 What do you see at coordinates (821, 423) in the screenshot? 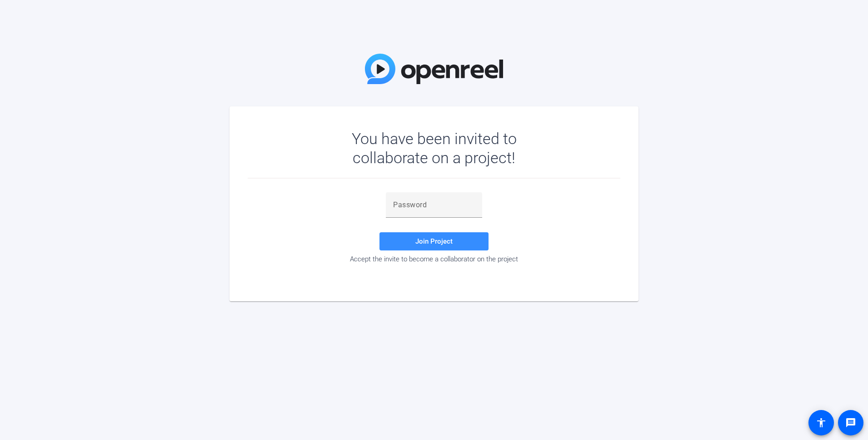
I see `mat-icon: accessibility` at bounding box center [821, 423].